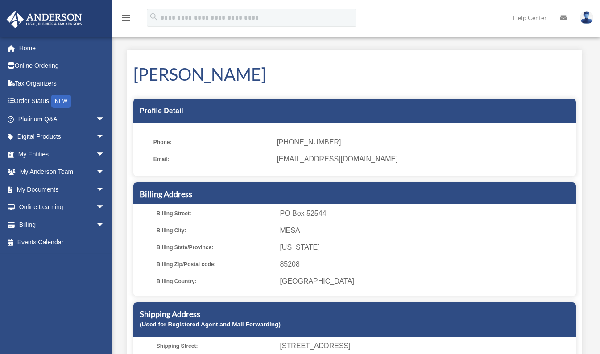  I want to click on a: menu, so click(126, 19).